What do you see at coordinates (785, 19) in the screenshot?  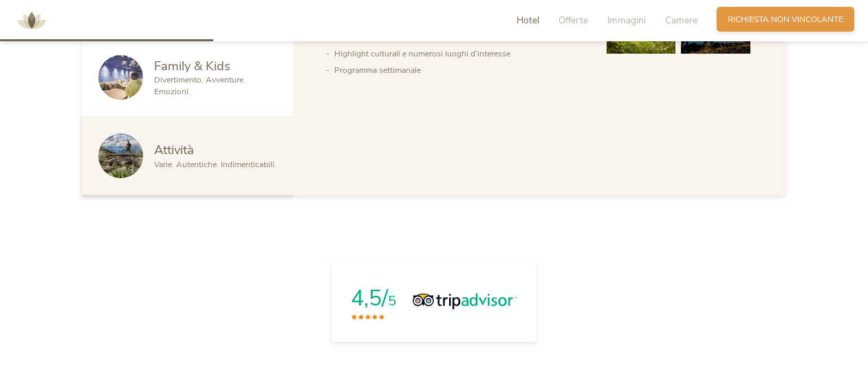 I see `span: Richiesta non vincolante` at bounding box center [785, 19].